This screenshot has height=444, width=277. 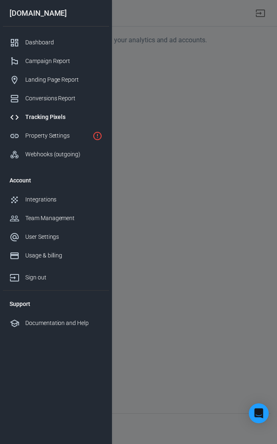 What do you see at coordinates (64, 237) in the screenshot?
I see `div: User Settings` at bounding box center [64, 237].